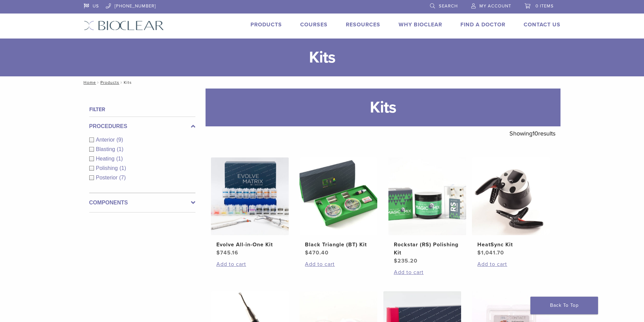  I want to click on h4: Filter, so click(142, 110).